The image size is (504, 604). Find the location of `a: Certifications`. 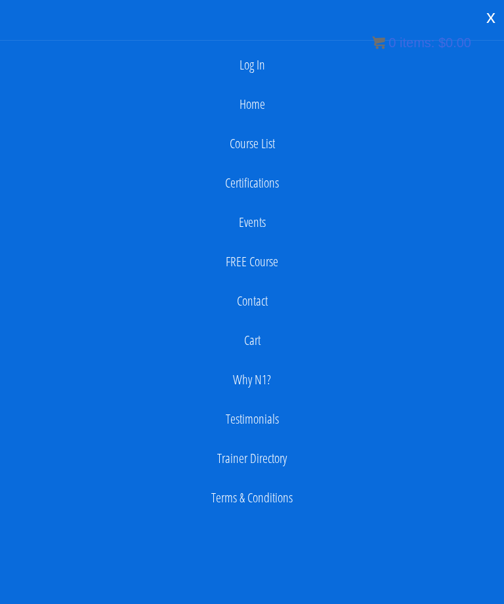

a: Certifications is located at coordinates (252, 183).